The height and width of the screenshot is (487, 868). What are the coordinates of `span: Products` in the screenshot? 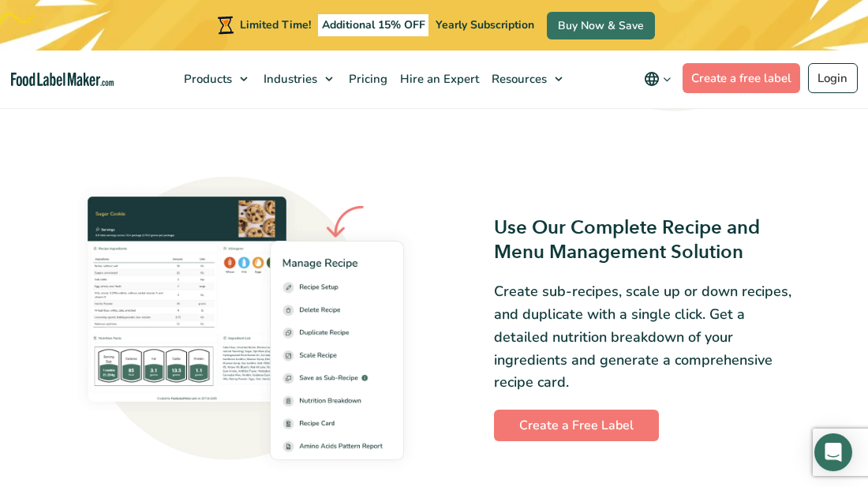 It's located at (206, 79).